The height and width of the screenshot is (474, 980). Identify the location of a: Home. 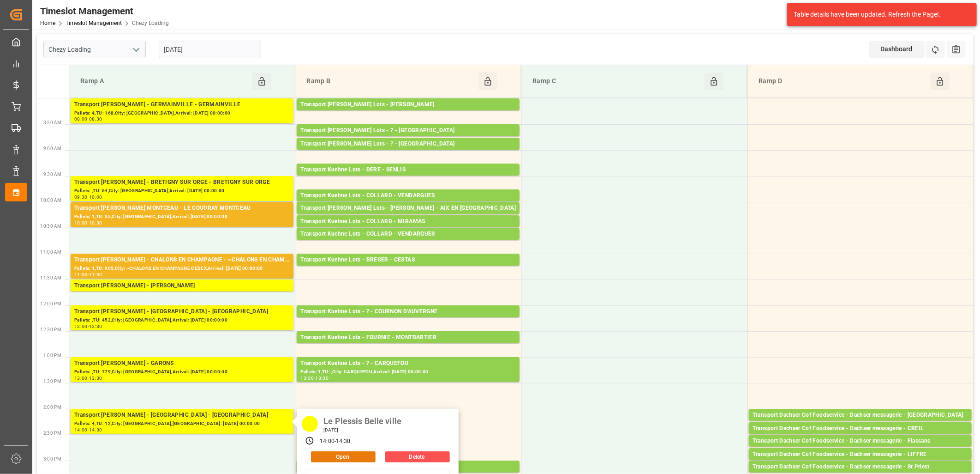
(47, 23).